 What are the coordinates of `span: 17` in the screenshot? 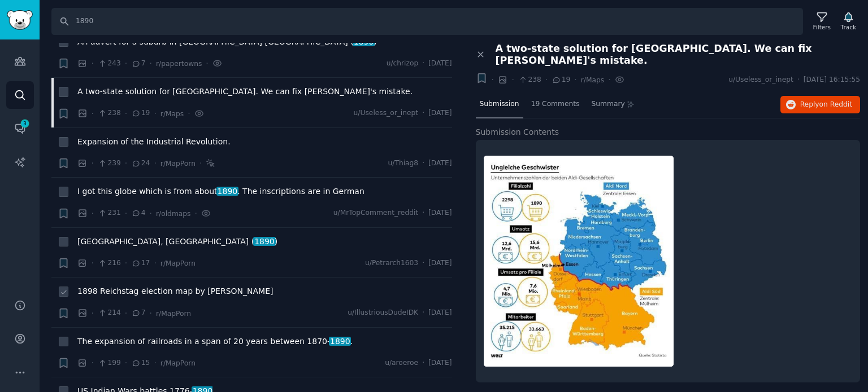 It's located at (140, 264).